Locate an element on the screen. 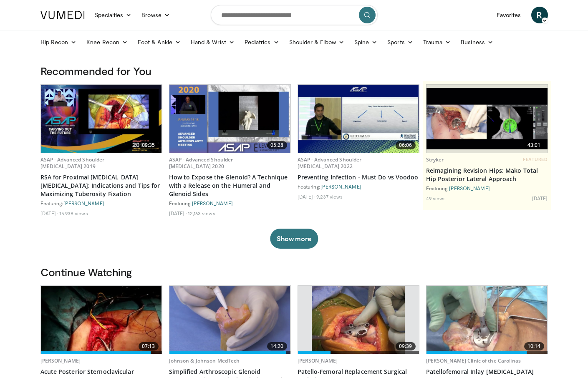 The image size is (588, 378). a: Reimagining Revision Hips: Mako Total Hip Posterior Lateral Approach is located at coordinates (487, 175).